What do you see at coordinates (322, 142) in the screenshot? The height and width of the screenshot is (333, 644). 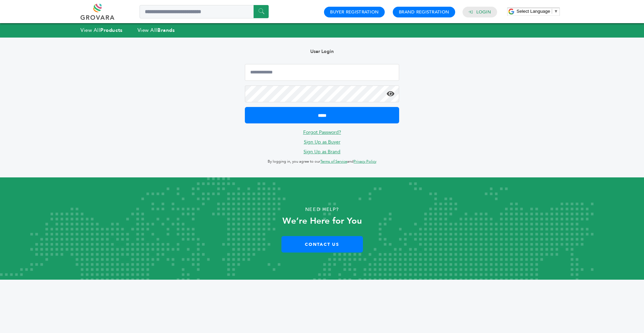 I see `a: Sign Up as Buyer` at bounding box center [322, 142].